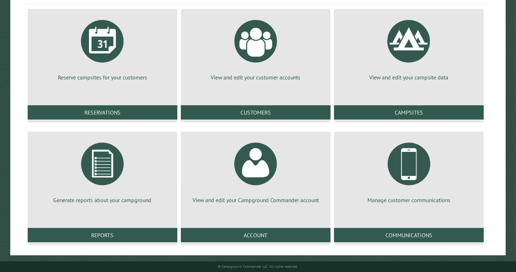  Describe the element at coordinates (409, 171) in the screenshot. I see `a: Manage customer communications` at that location.